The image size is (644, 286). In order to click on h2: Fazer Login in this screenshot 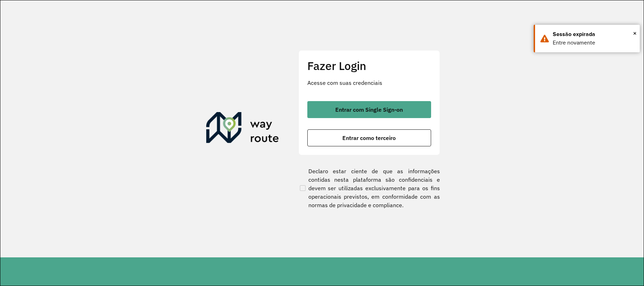, I will do `click(369, 66)`.